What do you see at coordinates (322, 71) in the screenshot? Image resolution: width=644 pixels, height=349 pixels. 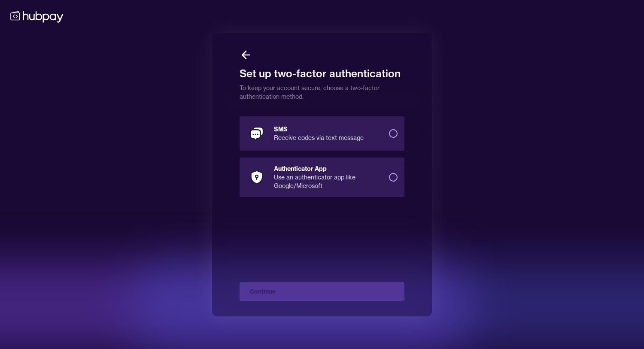 I see `h1: Set up two-factor authentication` at bounding box center [322, 71].